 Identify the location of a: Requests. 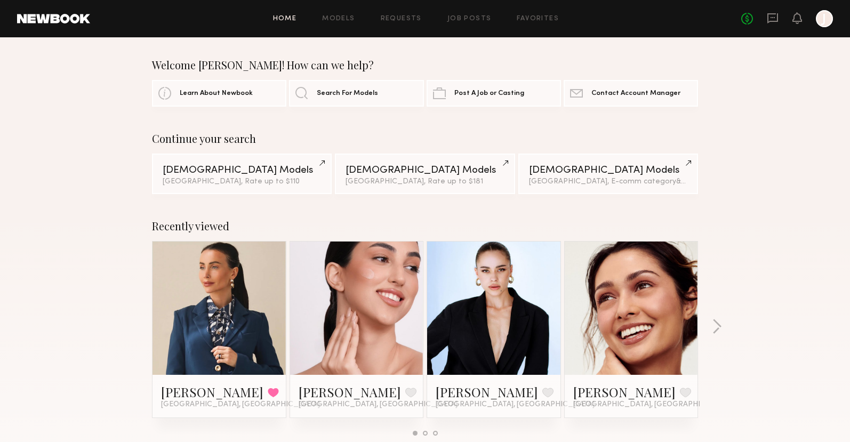
(401, 19).